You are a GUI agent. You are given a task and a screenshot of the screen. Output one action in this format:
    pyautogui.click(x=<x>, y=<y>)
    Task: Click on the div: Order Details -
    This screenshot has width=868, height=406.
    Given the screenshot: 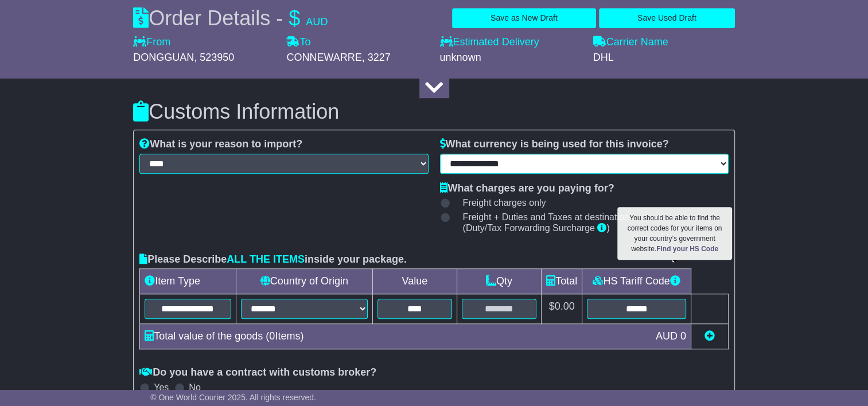 What is the action you would take?
    pyautogui.click(x=230, y=18)
    